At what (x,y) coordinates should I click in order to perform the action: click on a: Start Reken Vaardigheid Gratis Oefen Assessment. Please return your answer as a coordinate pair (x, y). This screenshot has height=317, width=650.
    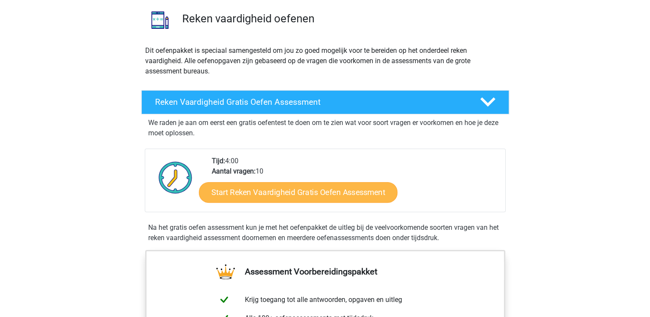
    Looking at the image, I should click on (298, 192).